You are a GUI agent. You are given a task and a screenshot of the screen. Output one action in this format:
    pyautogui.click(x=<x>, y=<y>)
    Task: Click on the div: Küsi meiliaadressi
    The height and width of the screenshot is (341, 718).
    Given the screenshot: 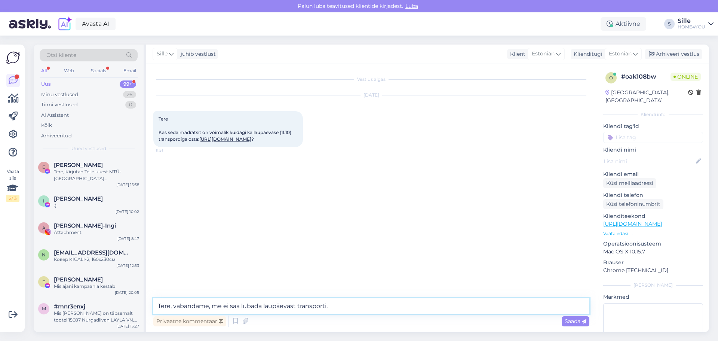 What is the action you would take?
    pyautogui.click(x=630, y=183)
    